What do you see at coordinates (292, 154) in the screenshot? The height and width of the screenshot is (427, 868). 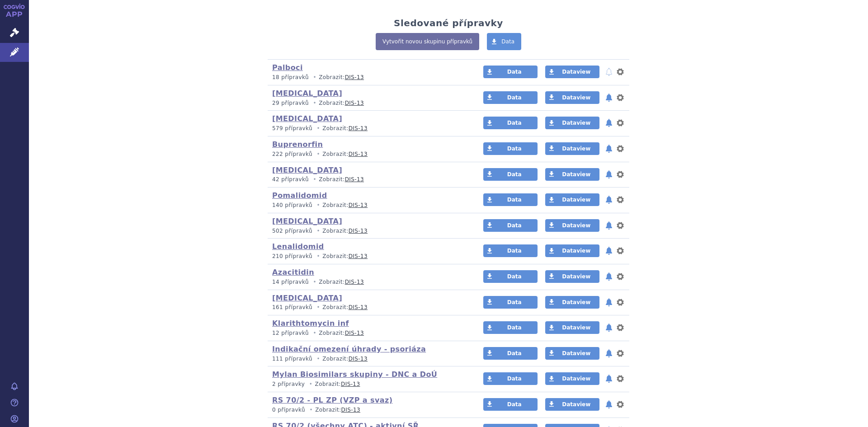 I see `span: 222 přípravků` at bounding box center [292, 154].